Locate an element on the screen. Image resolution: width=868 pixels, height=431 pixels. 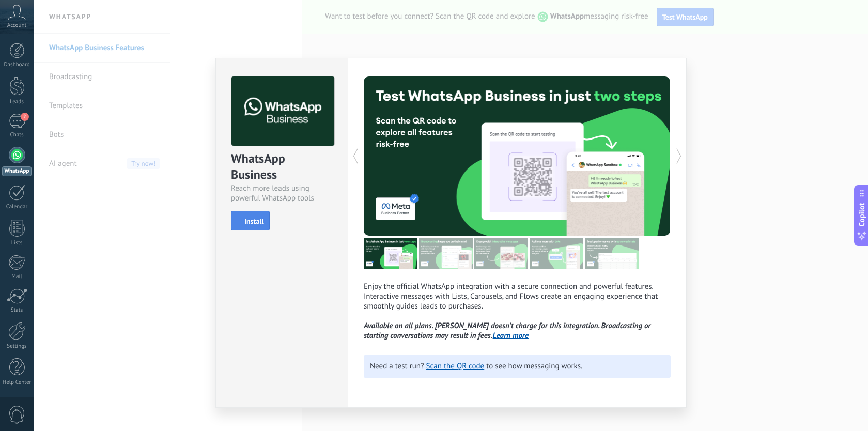
a: Learn more is located at coordinates (510, 335).